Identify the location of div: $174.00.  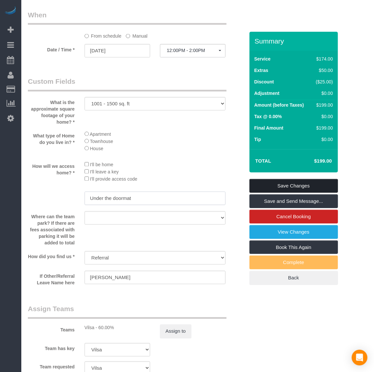
(323, 59).